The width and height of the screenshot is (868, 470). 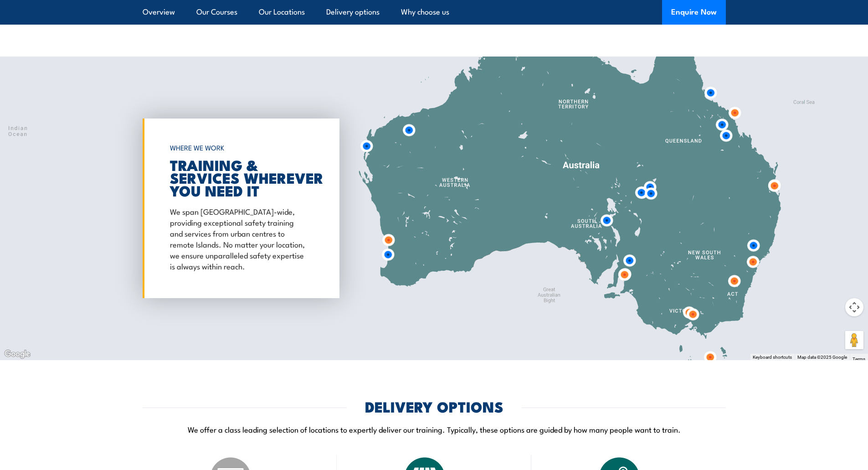 What do you see at coordinates (239, 177) in the screenshot?
I see `h2: TRAINING & SERVICES WHEREVER YOU NEED IT` at bounding box center [239, 177].